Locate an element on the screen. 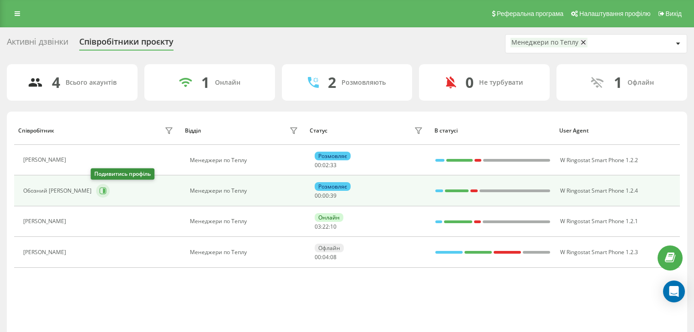  span: Вихід is located at coordinates (673, 14).